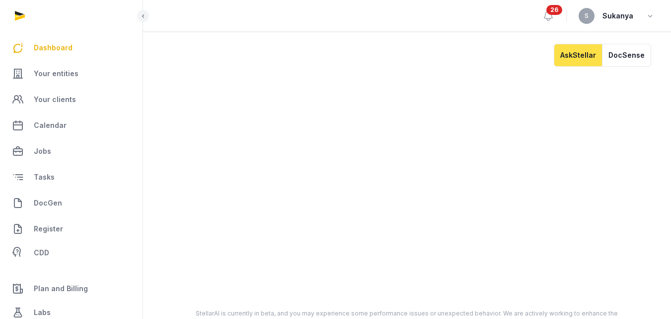  Describe the element at coordinates (627, 55) in the screenshot. I see `button: DocSense` at that location.